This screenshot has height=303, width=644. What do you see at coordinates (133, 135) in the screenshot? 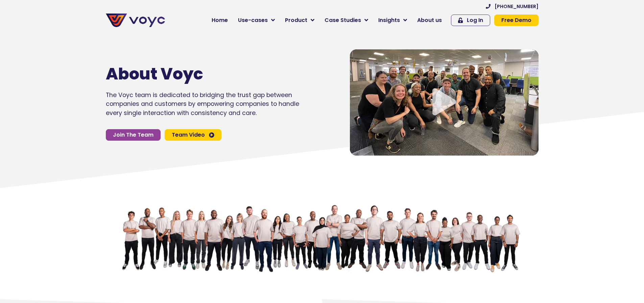
I see `a: Join The Team` at bounding box center [133, 135].